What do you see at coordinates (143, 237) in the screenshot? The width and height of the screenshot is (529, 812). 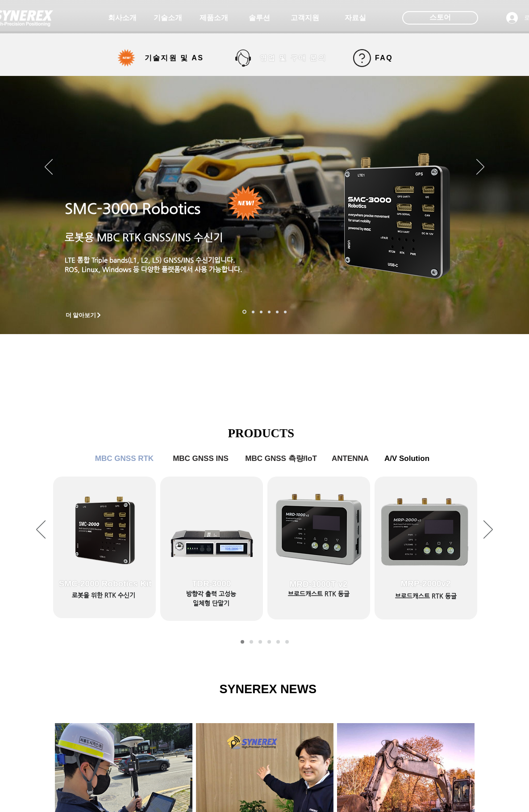 I see `a: 로봇용 MBC RTK GNSS/INS 수신기` at bounding box center [143, 237].